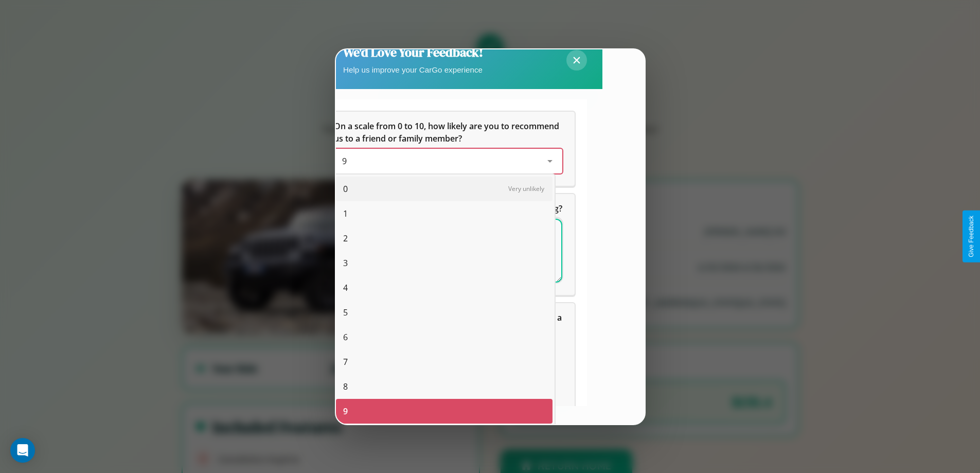 The image size is (980, 473). Describe the element at coordinates (444, 386) in the screenshot. I see `div: 8` at that location.